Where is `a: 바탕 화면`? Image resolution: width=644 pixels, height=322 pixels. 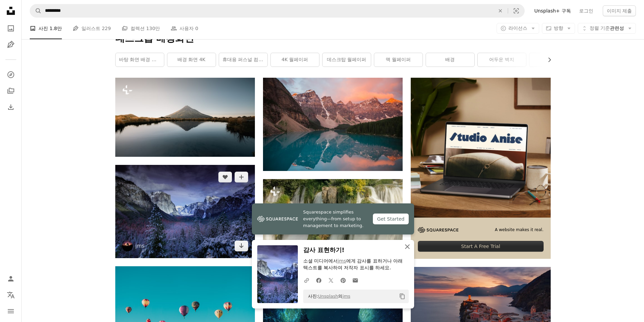 a: 바탕 화면 is located at coordinates (553, 60).